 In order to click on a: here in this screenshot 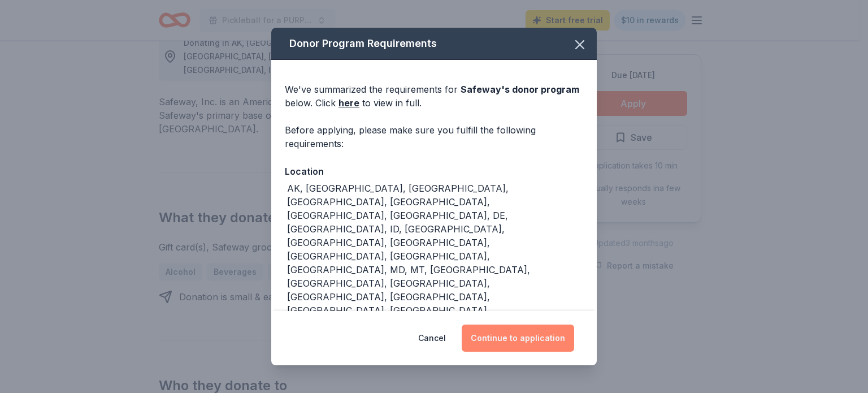, I will do `click(349, 103)`.